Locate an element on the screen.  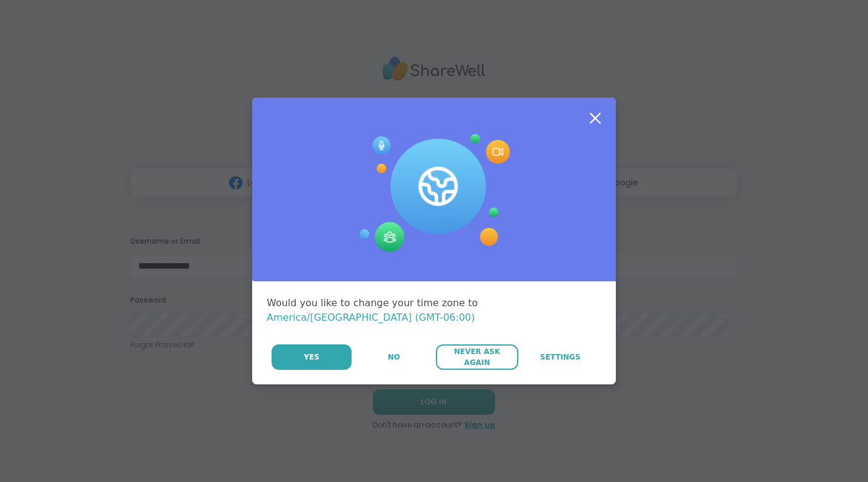
span: No is located at coordinates (394, 357).